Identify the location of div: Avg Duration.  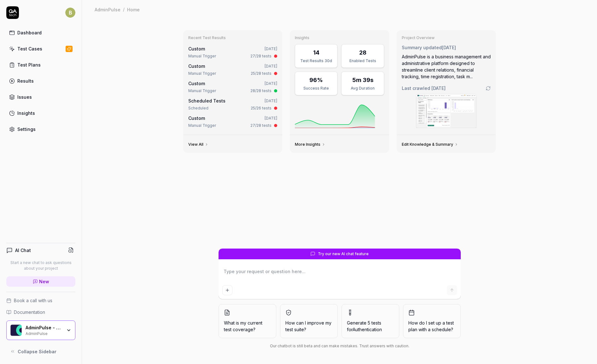
(363, 88).